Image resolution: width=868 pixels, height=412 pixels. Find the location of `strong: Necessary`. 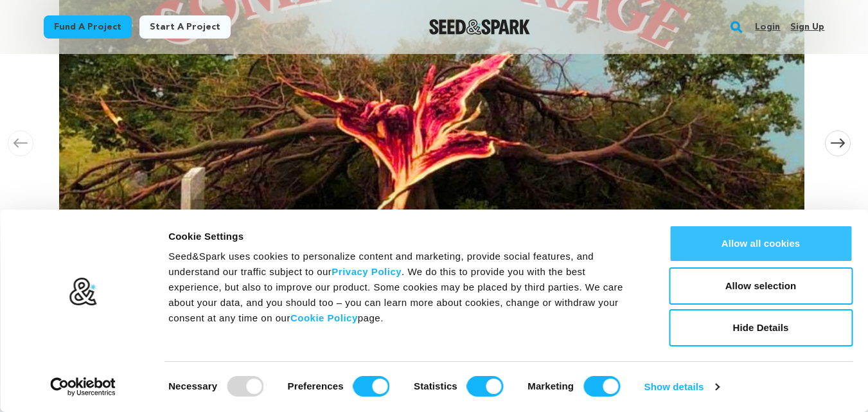

strong: Necessary is located at coordinates (193, 386).